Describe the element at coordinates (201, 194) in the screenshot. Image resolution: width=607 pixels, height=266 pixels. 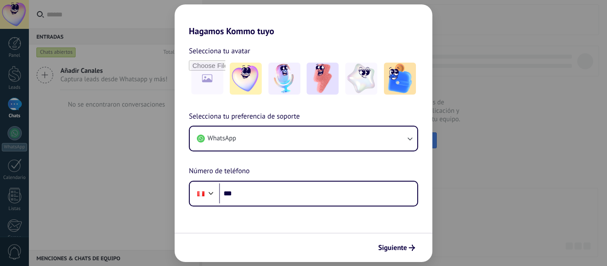
I see `div: Peru: + 51` at that location.